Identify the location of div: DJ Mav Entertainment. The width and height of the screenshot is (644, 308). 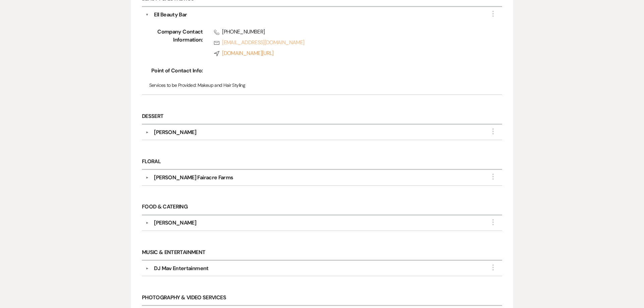
(181, 269).